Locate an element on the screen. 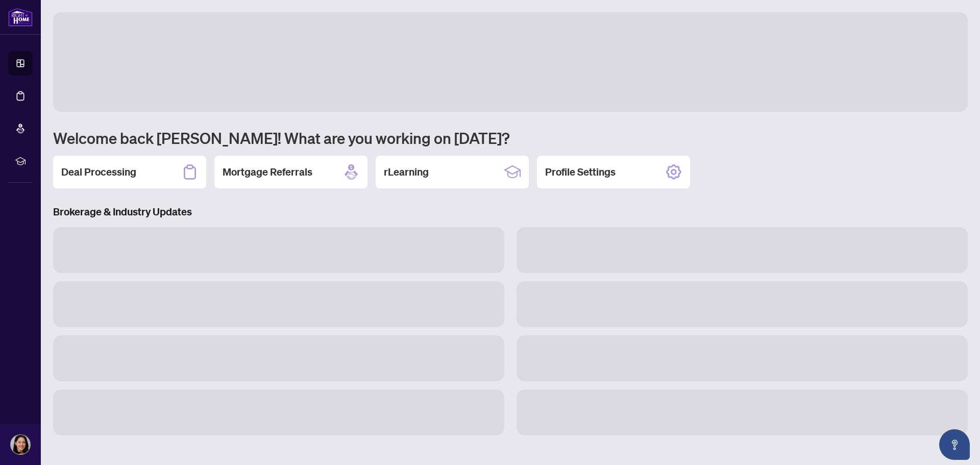 This screenshot has width=980, height=465. button: Open asap is located at coordinates (955, 444).